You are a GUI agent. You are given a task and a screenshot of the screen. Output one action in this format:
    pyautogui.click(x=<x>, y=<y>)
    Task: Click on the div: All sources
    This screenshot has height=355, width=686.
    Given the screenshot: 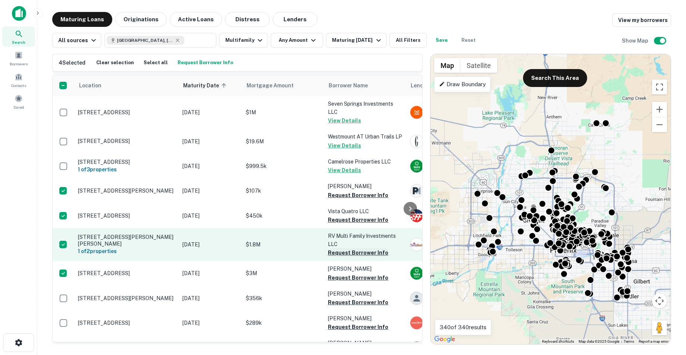 What is the action you would take?
    pyautogui.click(x=78, y=40)
    